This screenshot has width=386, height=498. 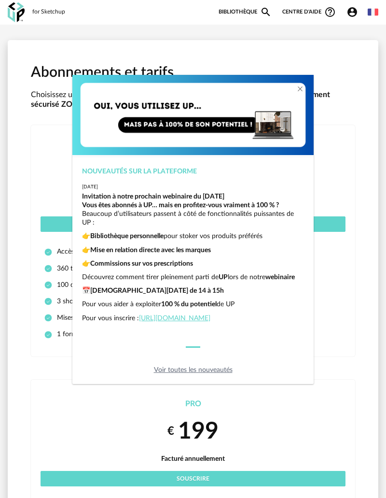 I want to click on strong: Vous êtes abonnés à UP… mais en profitez-vous vraiment à 100 % ?, so click(x=181, y=205).